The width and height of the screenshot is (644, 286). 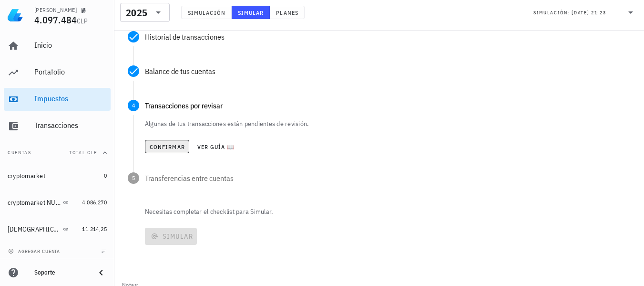 I want to click on a: Inicio, so click(x=57, y=46).